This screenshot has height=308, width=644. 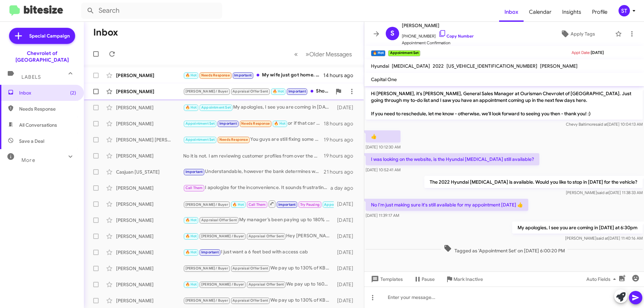 I want to click on div: Should we just leave the time open for you?, so click(x=257, y=91).